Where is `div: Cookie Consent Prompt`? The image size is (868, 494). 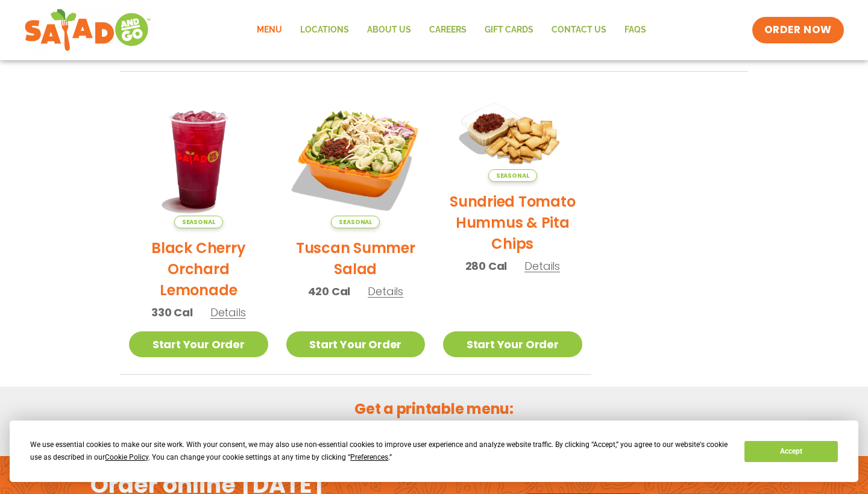 div: Cookie Consent Prompt is located at coordinates (434, 451).